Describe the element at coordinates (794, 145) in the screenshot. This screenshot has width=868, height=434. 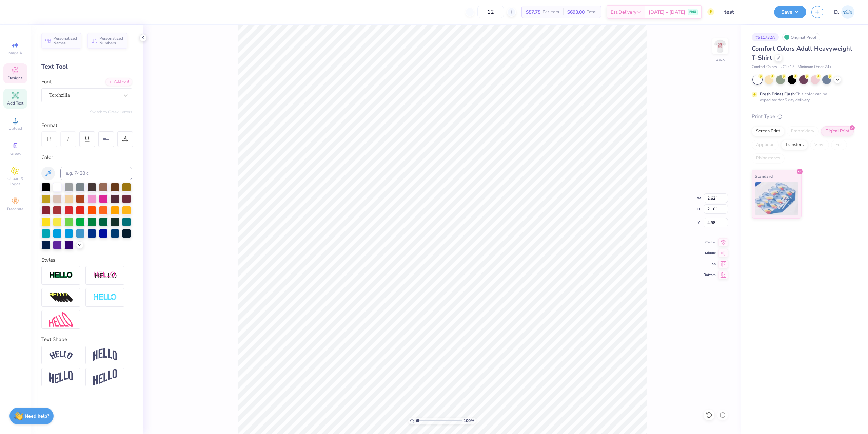
I see `div: Transfers` at that location.